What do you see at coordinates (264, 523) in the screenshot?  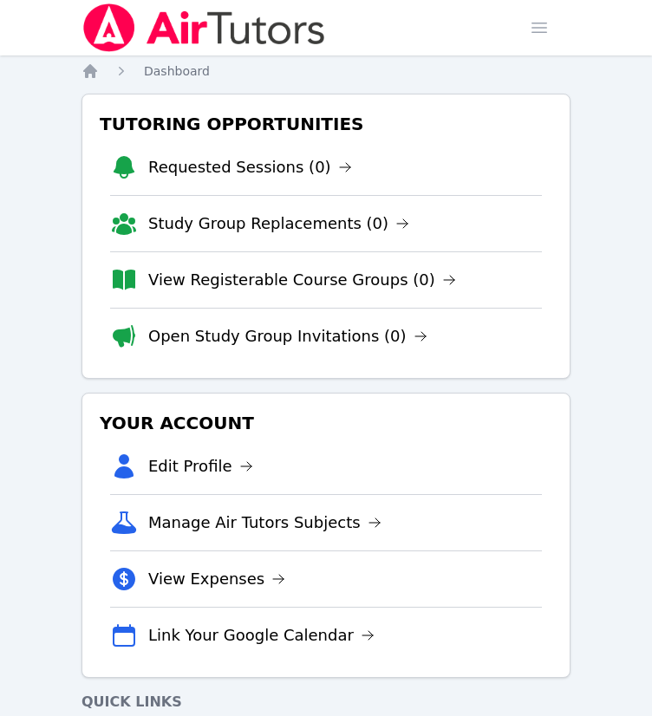 I see `a: Manage Air Tutors Subjects` at bounding box center [264, 523].